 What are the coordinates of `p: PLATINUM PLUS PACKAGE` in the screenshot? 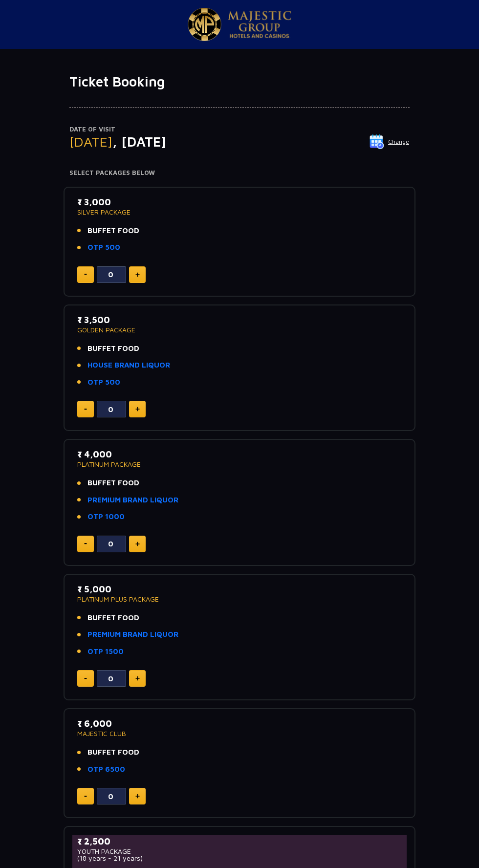 It's located at (239, 599).